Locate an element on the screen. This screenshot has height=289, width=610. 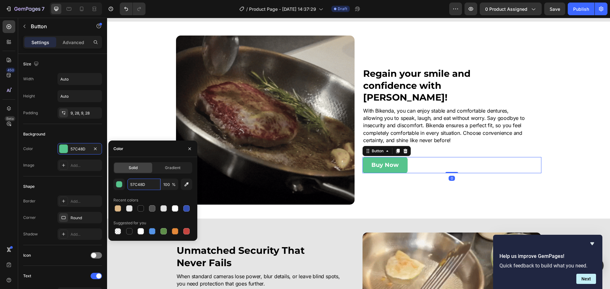
div: Shadow is located at coordinates (31, 235).